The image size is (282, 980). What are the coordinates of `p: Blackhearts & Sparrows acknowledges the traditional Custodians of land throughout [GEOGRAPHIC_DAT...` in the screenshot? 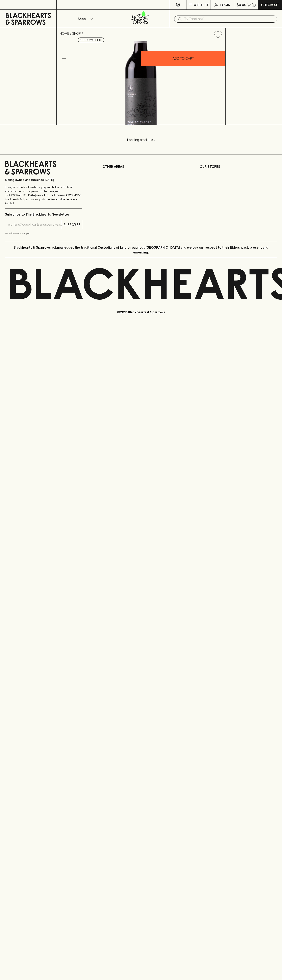 It's located at (141, 250).